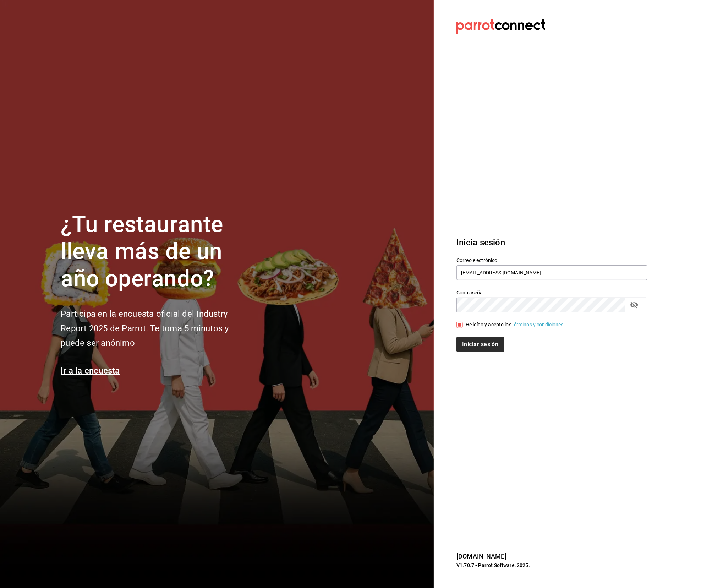  What do you see at coordinates (552, 293) in the screenshot?
I see `label: Contraseña` at bounding box center [552, 293].